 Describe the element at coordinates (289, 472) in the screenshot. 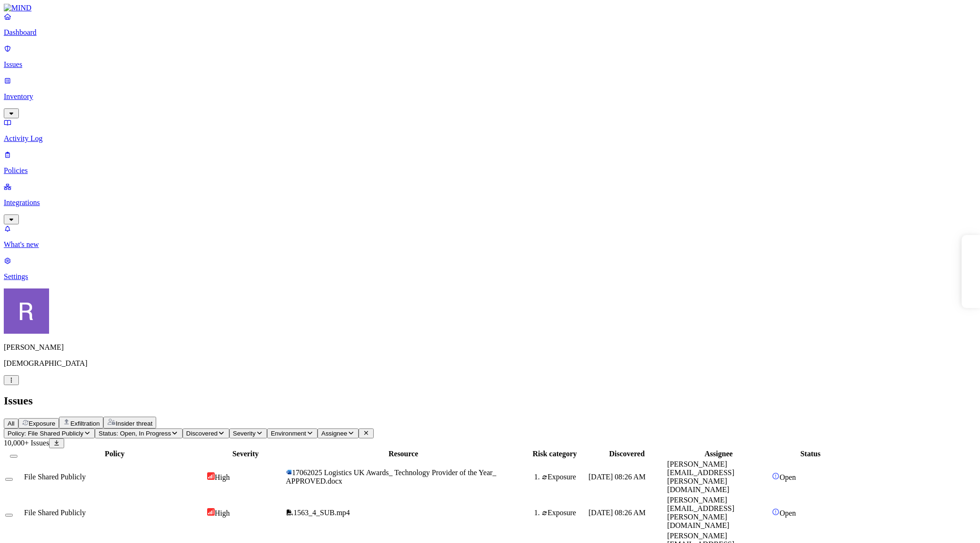

I see `img: microsoft-word` at that location.